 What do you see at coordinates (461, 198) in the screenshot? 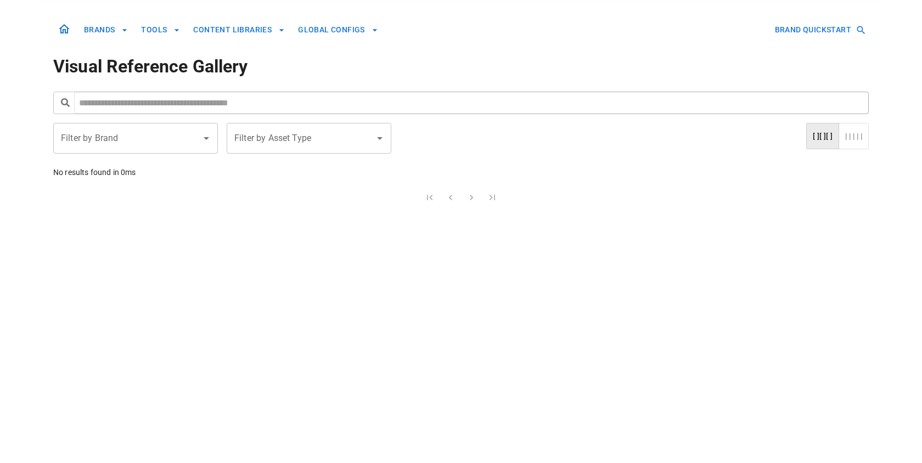
I see `nav: pagination navigation` at bounding box center [461, 198].